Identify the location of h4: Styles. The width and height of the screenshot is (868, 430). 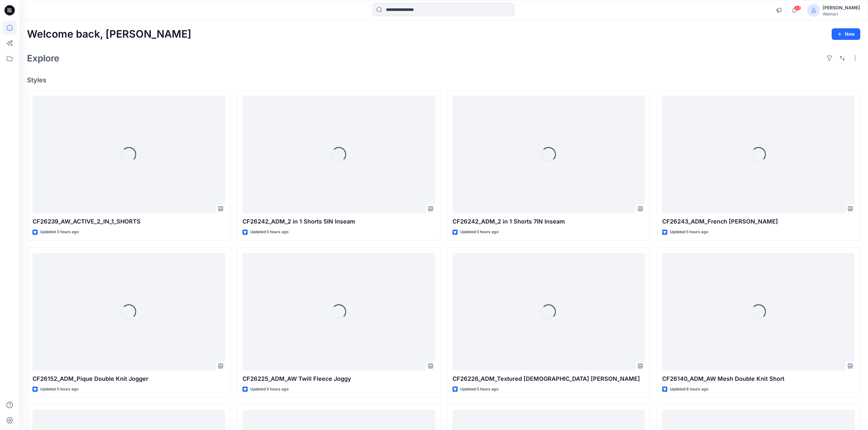
(444, 80).